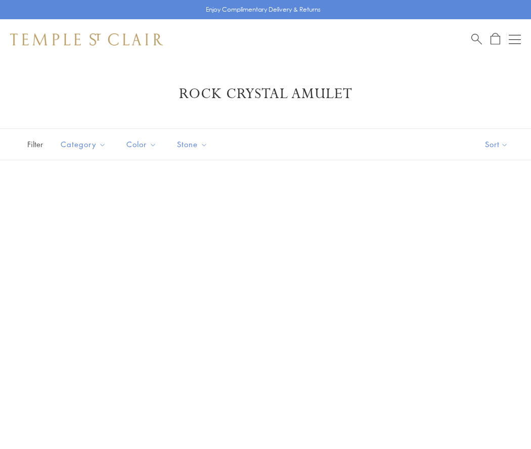 This screenshot has width=531, height=449. What do you see at coordinates (263, 10) in the screenshot?
I see `p: Enjoy Complimentary Delivery & Returns` at bounding box center [263, 10].